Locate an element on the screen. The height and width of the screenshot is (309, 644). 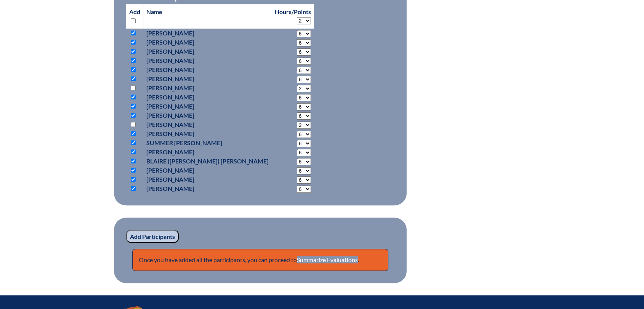
a: Summarize Evaluations is located at coordinates (327, 259).